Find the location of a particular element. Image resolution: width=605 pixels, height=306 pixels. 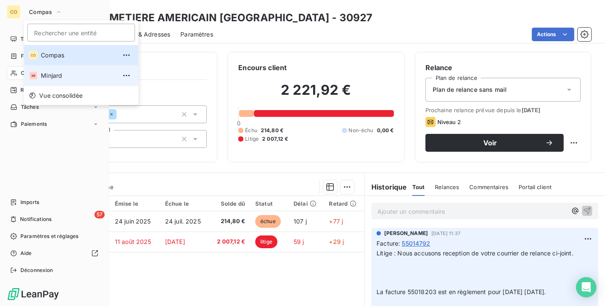

span: 24 juin 2025 is located at coordinates (133, 221).